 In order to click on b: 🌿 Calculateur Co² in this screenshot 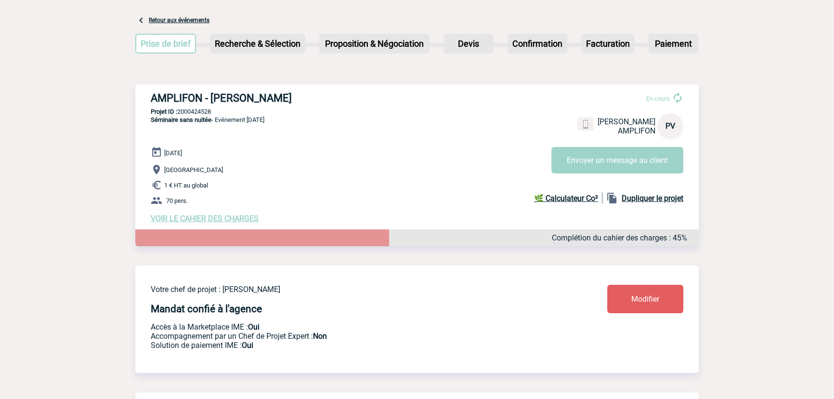, I will do `click(566, 198)`.